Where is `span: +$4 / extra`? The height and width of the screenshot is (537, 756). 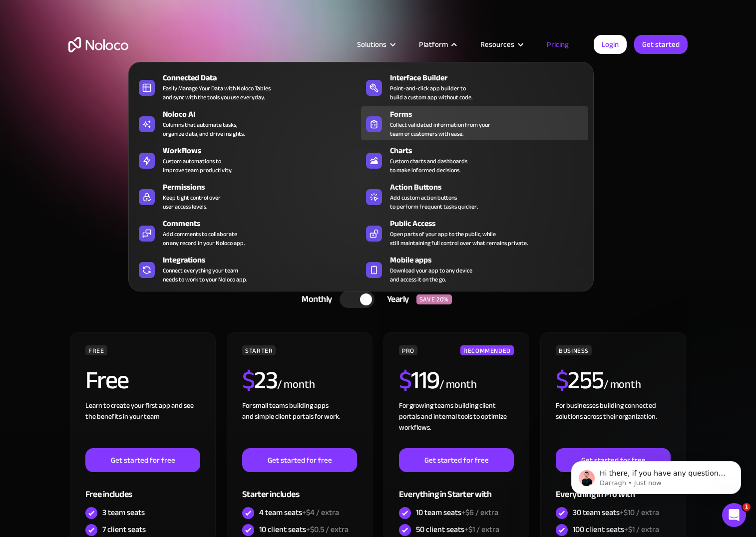
span: +$4 / extra is located at coordinates (320, 513).